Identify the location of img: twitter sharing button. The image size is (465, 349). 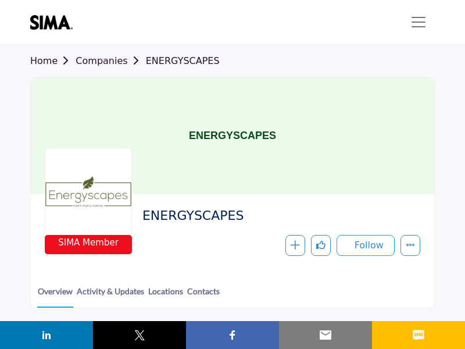
(139, 335).